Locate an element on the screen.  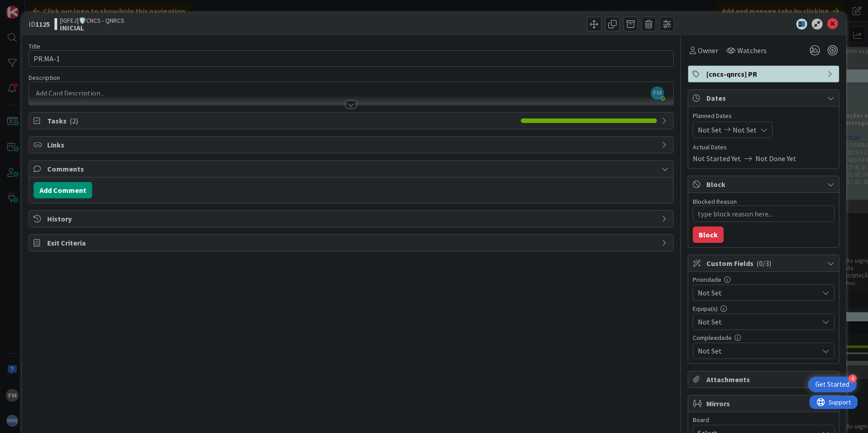
label: Blocked Reason is located at coordinates (714, 201).